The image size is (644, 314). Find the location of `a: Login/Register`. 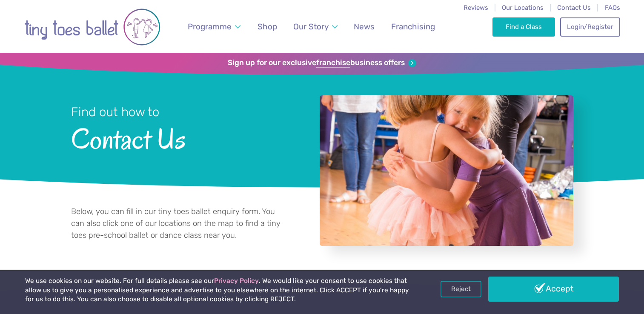

a: Login/Register is located at coordinates (590, 27).